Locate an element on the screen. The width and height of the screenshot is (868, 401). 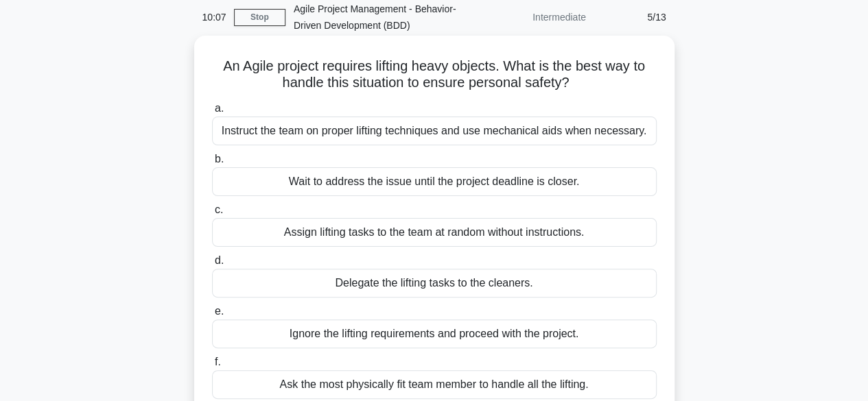
div: Ask the most physically fit team member to handle all the lifting. is located at coordinates (434, 385).